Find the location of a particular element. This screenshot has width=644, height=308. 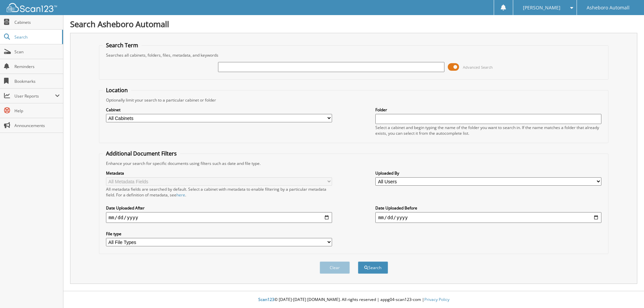

img: scan123-logo-white.svg is located at coordinates (32, 7).